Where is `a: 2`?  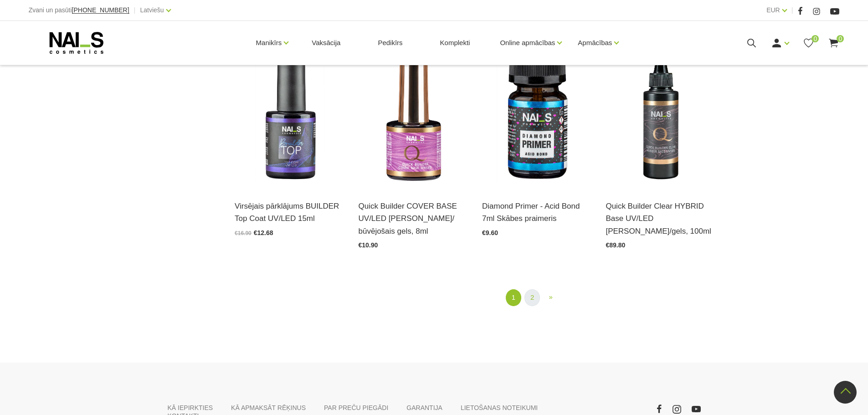 a: 2 is located at coordinates (532, 298).